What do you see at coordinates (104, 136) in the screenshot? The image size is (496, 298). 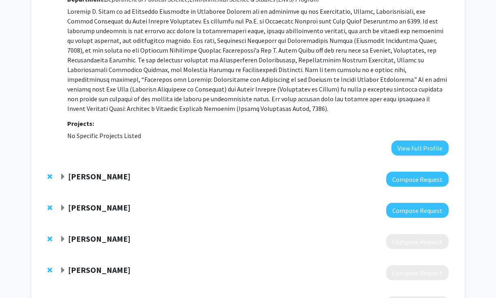 I see `span: No Specific Projects Listed` at bounding box center [104, 136].